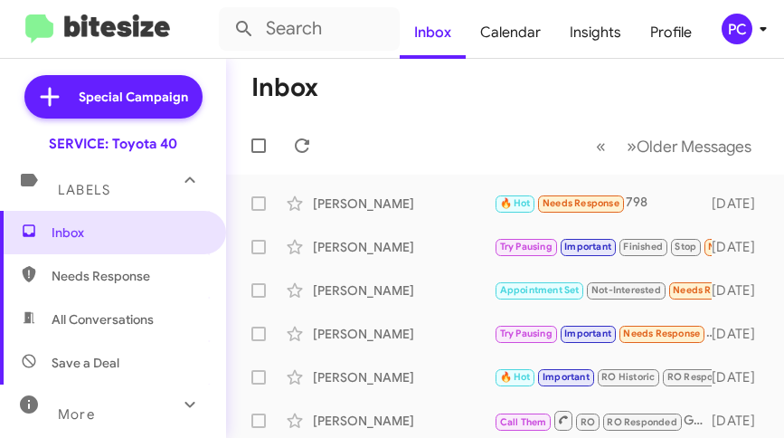 Image resolution: width=784 pixels, height=438 pixels. What do you see at coordinates (685, 246) in the screenshot?
I see `span: Stop` at bounding box center [685, 246].